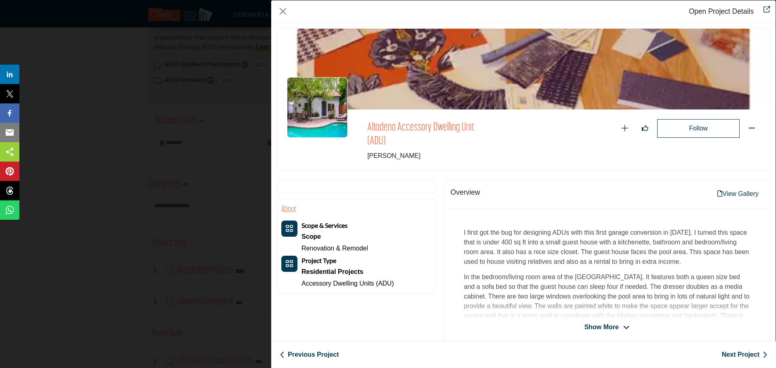  What do you see at coordinates (319, 261) in the screenshot?
I see `a: Project Type` at bounding box center [319, 261].